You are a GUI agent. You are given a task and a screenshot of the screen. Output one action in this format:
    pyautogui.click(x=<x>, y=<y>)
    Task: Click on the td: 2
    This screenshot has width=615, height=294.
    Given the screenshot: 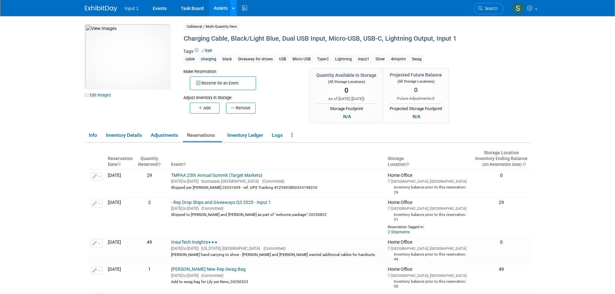 What is the action you would take?
    pyautogui.click(x=149, y=217)
    